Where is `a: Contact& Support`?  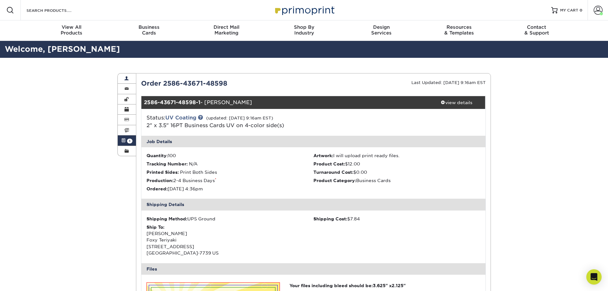
a: Contact& Support is located at coordinates (536, 31).